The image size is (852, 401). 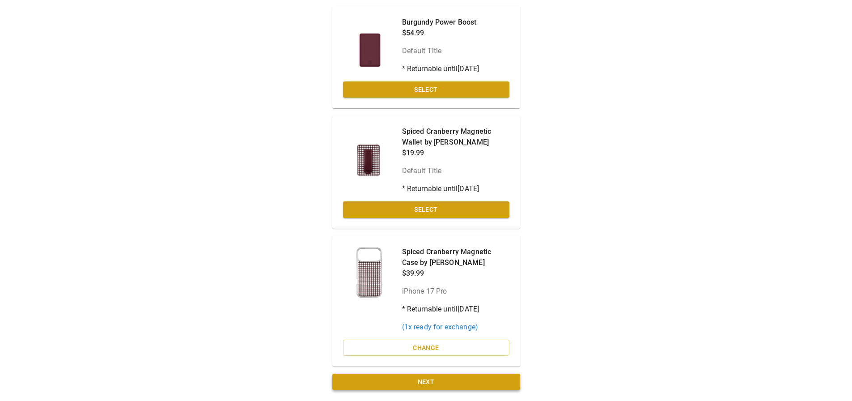 I want to click on button: Next, so click(x=426, y=382).